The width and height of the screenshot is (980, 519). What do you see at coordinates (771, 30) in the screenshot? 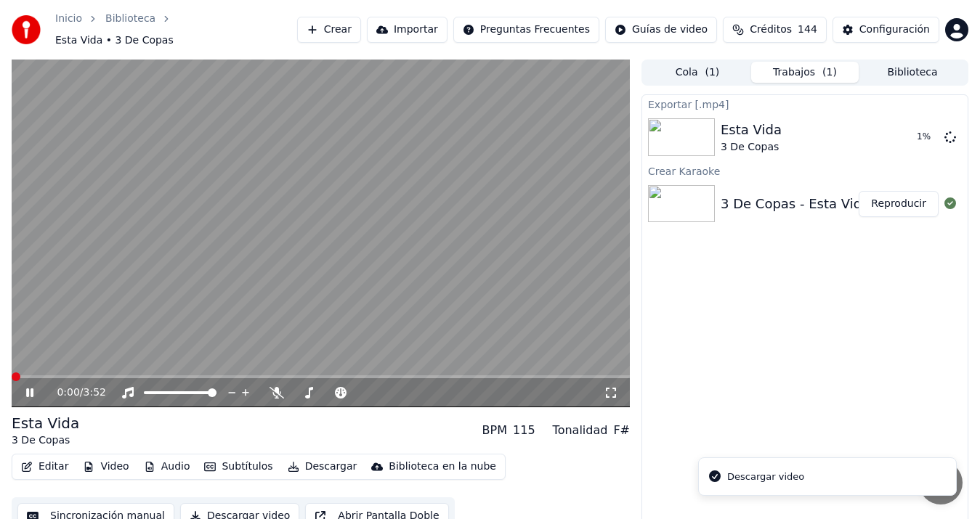
I see `span: Créditos` at bounding box center [771, 30].